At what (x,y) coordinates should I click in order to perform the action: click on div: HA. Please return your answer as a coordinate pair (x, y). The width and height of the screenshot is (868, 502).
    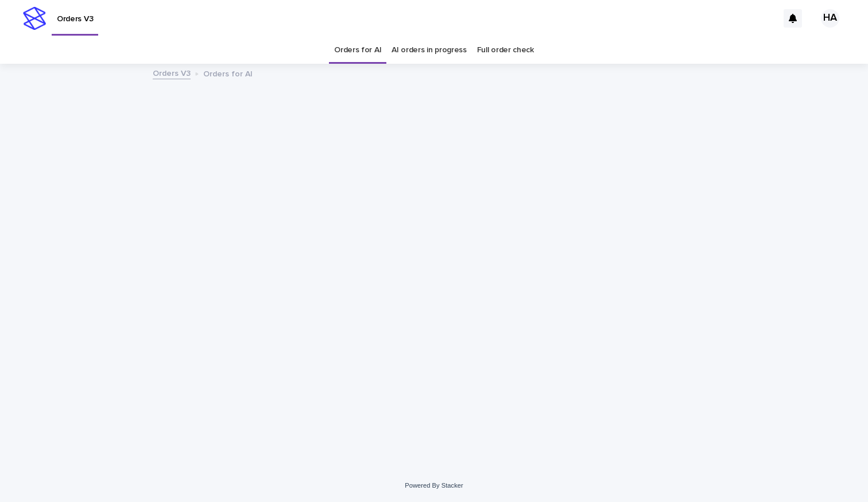
    Looking at the image, I should click on (830, 18).